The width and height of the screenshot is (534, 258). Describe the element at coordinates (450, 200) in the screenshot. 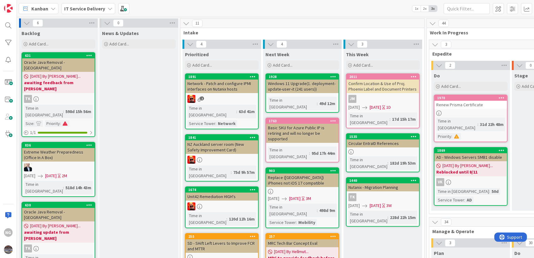

I see `div: Service Tower` at that location.